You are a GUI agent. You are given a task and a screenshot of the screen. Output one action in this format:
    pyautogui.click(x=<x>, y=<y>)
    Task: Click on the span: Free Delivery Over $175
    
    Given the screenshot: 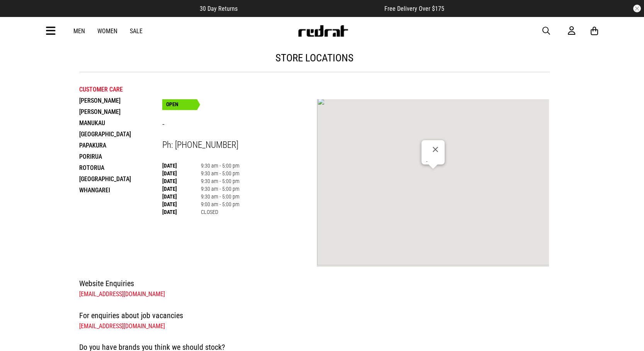 What is the action you would take?
    pyautogui.click(x=414, y=9)
    